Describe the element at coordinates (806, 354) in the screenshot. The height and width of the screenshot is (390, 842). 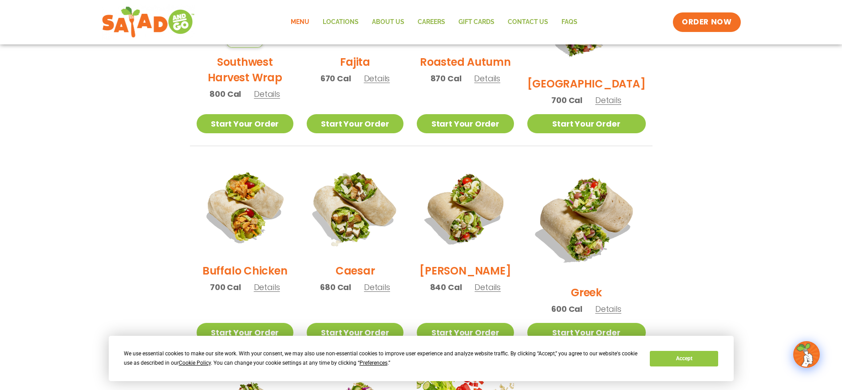
I see `img: wpChatIcon` at that location.